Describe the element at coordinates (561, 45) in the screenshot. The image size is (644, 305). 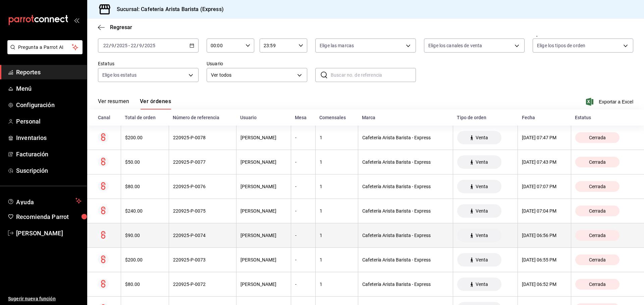
I see `span: Elige los tipos de orden` at that location.